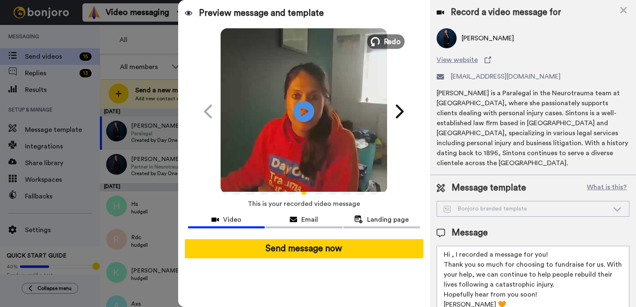  Describe the element at coordinates (447, 209) in the screenshot. I see `img: Message-temps.svg` at that location.